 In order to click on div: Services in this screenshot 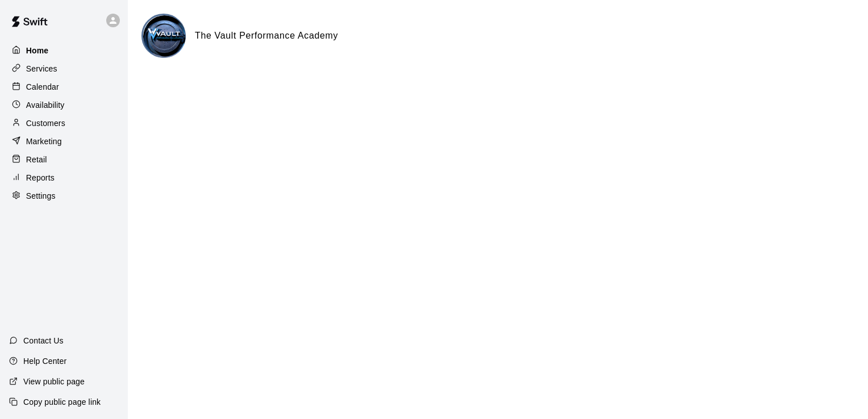, I will do `click(64, 68)`.